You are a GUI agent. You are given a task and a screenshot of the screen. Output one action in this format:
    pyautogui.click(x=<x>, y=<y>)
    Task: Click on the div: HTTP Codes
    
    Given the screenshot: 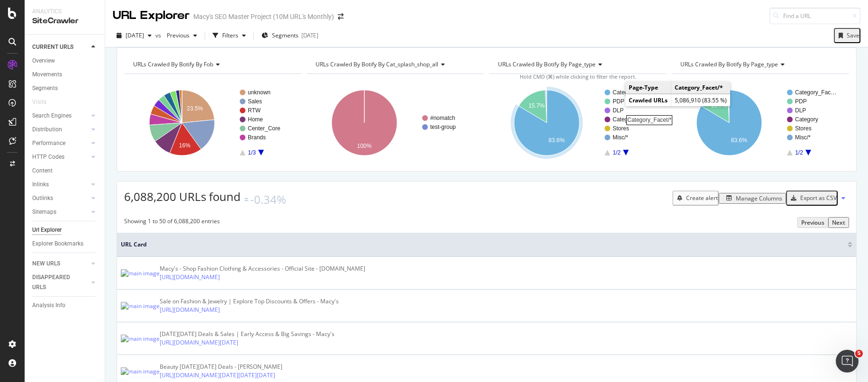 What is the action you would take?
    pyautogui.click(x=48, y=157)
    